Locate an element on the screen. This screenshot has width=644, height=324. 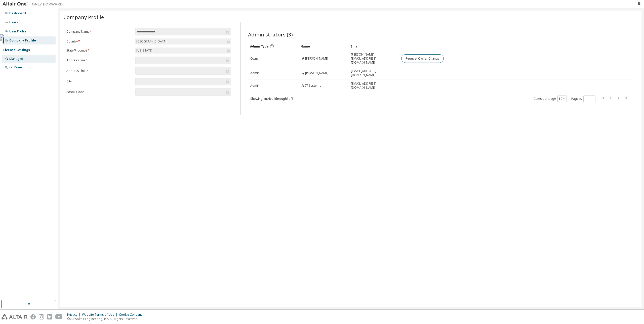
span: Owner is located at coordinates (255, 58).